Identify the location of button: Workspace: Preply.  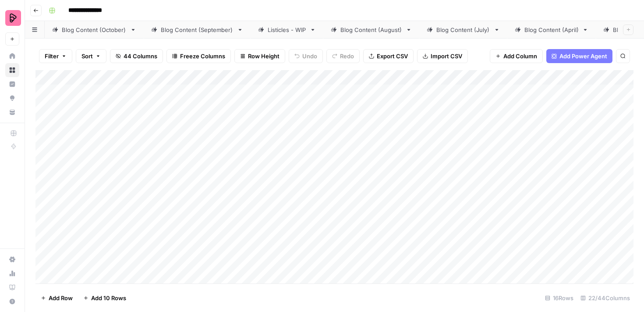
(13, 18).